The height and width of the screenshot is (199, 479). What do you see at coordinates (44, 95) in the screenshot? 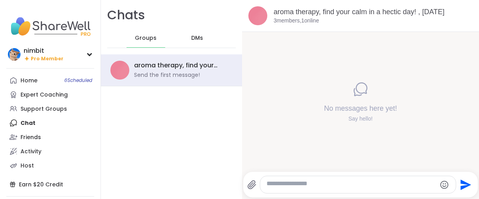
I see `div: Expert Coaching` at bounding box center [44, 95].